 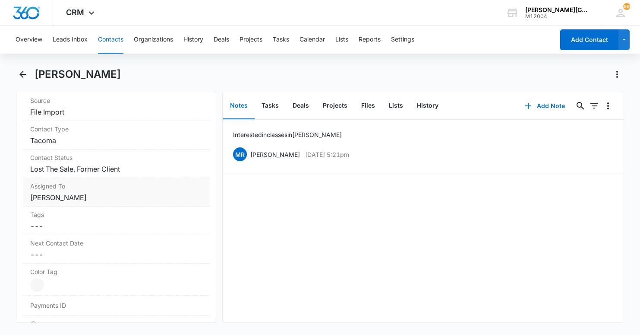 What do you see at coordinates (617, 74) in the screenshot?
I see `button: Actions` at bounding box center [617, 74].